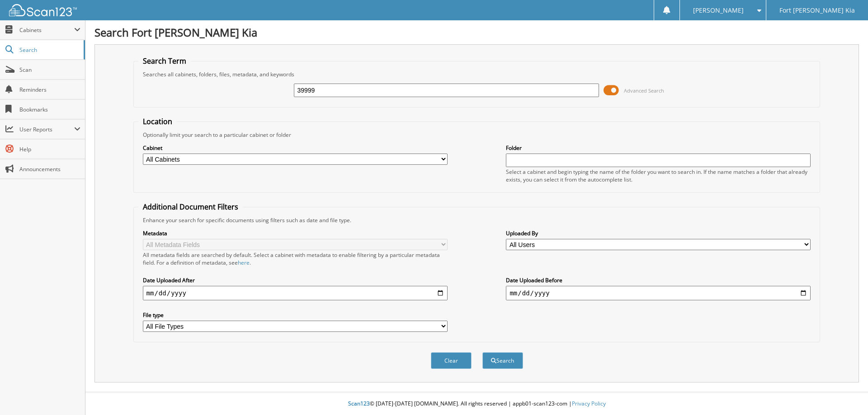 The image size is (868, 415). I want to click on label: Date Uploaded Before, so click(658, 280).